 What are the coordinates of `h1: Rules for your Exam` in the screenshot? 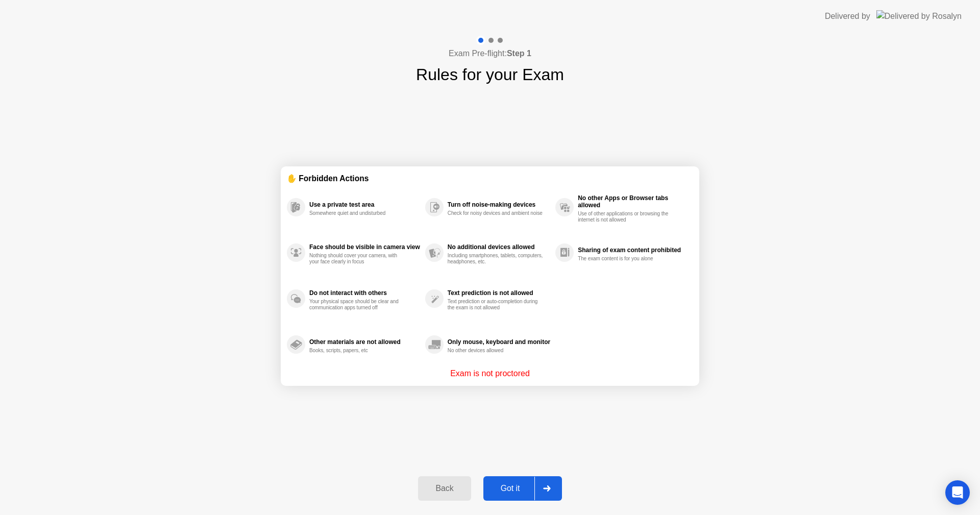 It's located at (490, 75).